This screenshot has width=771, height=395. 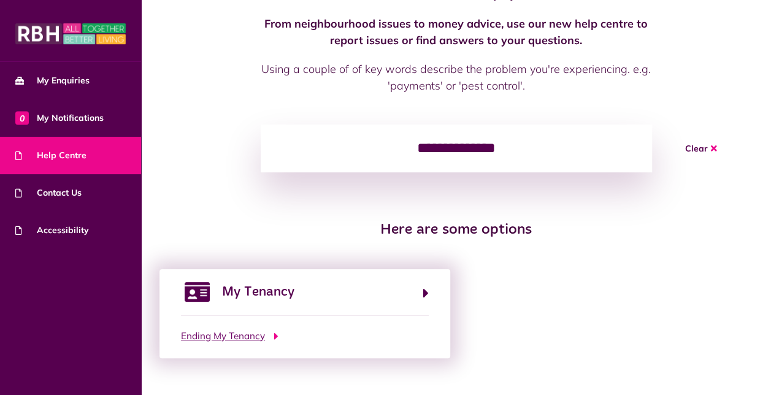 What do you see at coordinates (223, 336) in the screenshot?
I see `span: Ending My Tenancy` at bounding box center [223, 336].